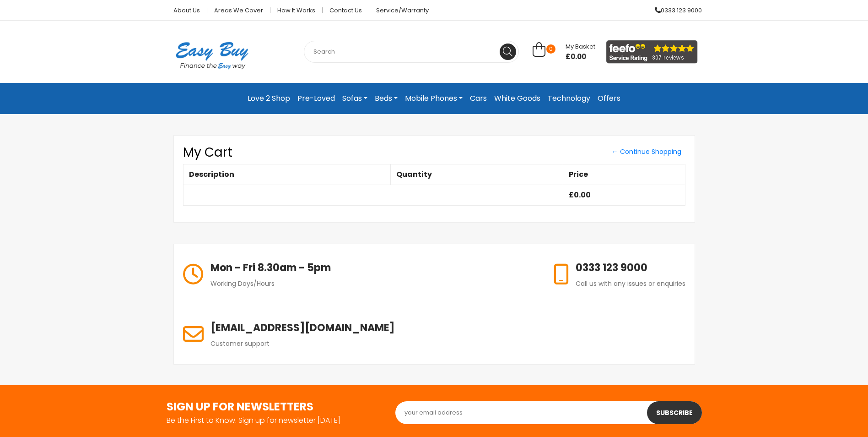 Image resolution: width=868 pixels, height=437 pixels. I want to click on a: Cars, so click(478, 99).